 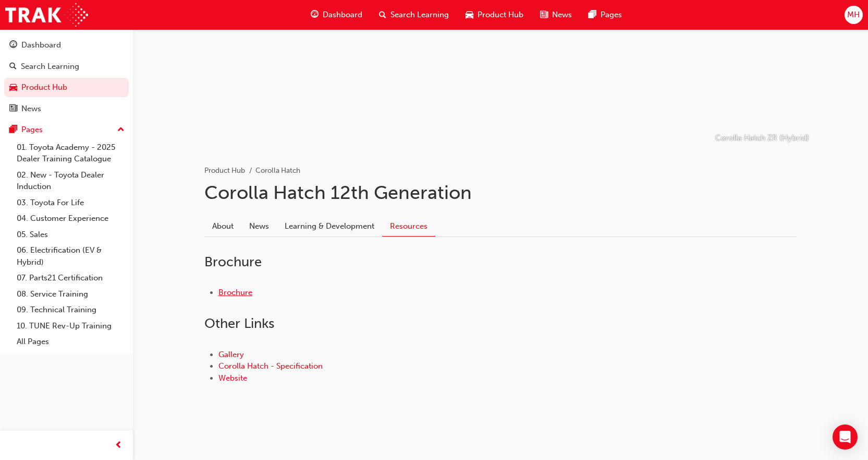 What do you see at coordinates (562, 14) in the screenshot?
I see `span: News` at bounding box center [562, 14].